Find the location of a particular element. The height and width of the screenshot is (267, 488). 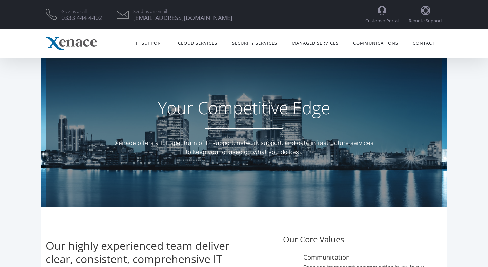

a: Security Services is located at coordinates (255, 42).